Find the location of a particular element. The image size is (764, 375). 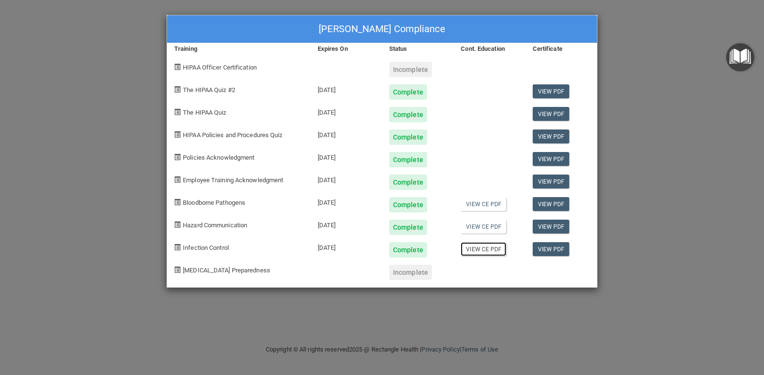

button: Open Resource Center is located at coordinates (740, 57).